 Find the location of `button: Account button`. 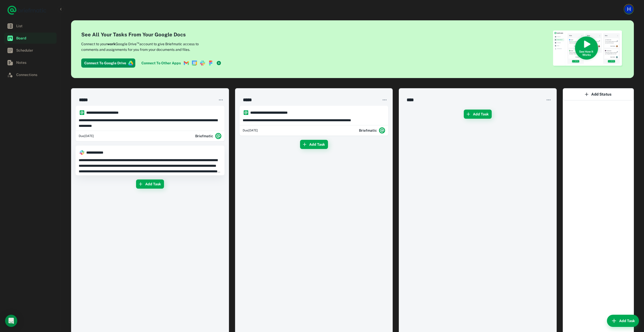

button: Account button is located at coordinates (629, 9).